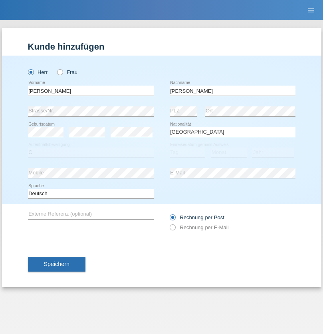  Describe the element at coordinates (162, 46) in the screenshot. I see `h1: Kunde hinzufügen` at that location.